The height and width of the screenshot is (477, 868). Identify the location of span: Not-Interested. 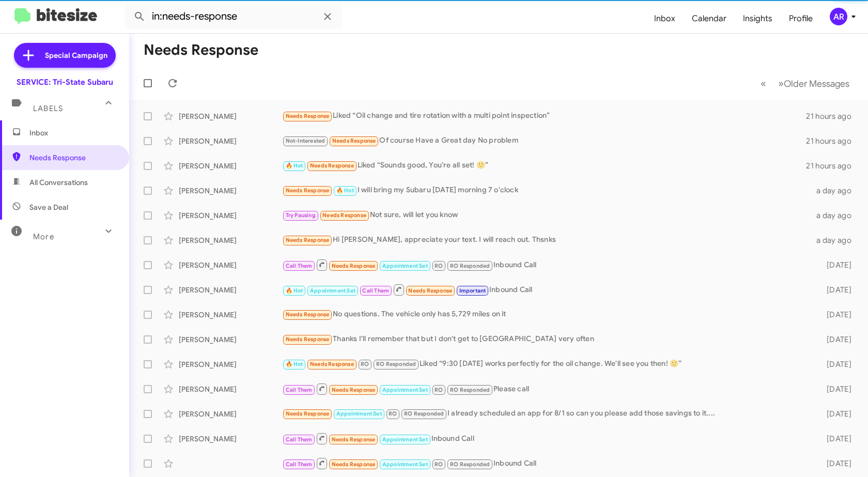
(305, 140).